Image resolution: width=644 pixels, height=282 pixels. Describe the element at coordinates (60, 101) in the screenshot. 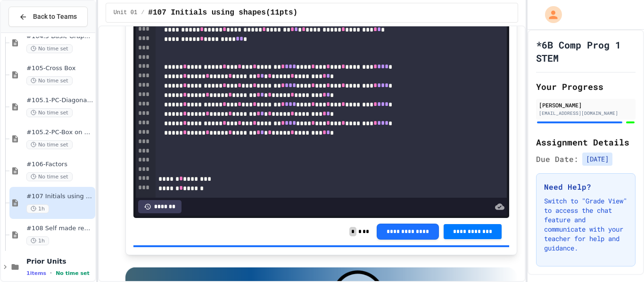

I see `span: #105.1-PC-Diagonal line` at that location.